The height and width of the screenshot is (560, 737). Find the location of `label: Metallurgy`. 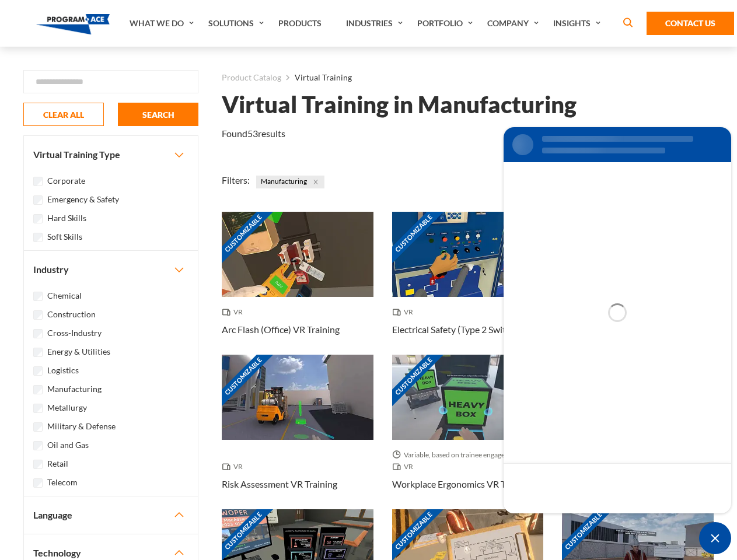

label: Metallurgy is located at coordinates (67, 408).